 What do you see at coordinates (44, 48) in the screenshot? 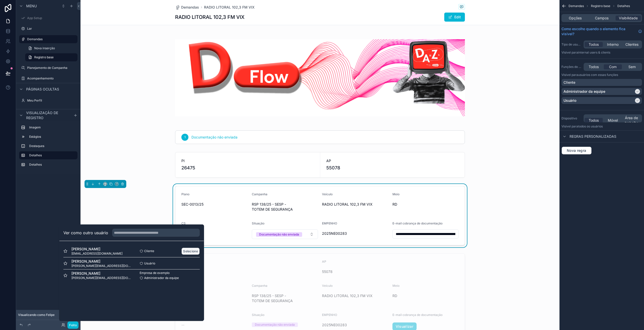
I see `font: Nova inserção` at bounding box center [44, 48].